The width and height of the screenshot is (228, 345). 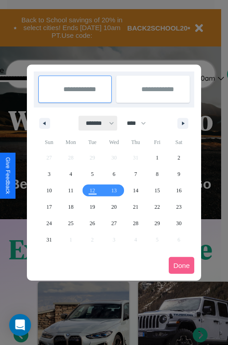 What do you see at coordinates (49, 191) in the screenshot?
I see `button: 10` at bounding box center [49, 191].